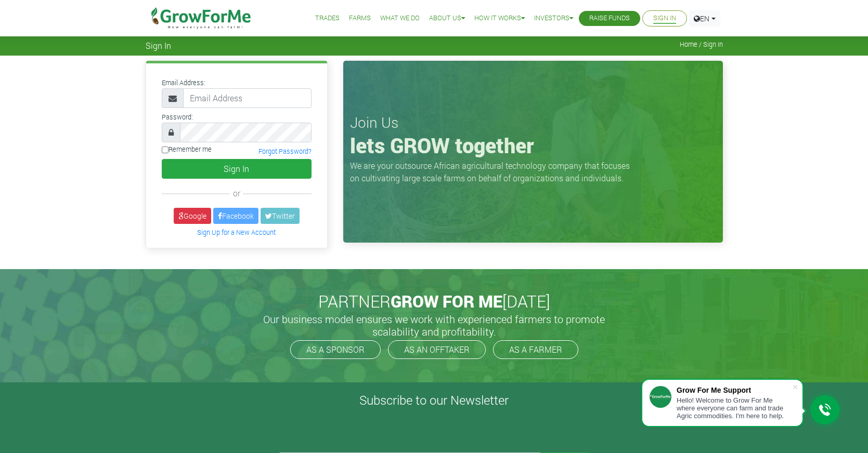 The height and width of the screenshot is (453, 868). Describe the element at coordinates (447, 18) in the screenshot. I see `a: About Us` at that location.